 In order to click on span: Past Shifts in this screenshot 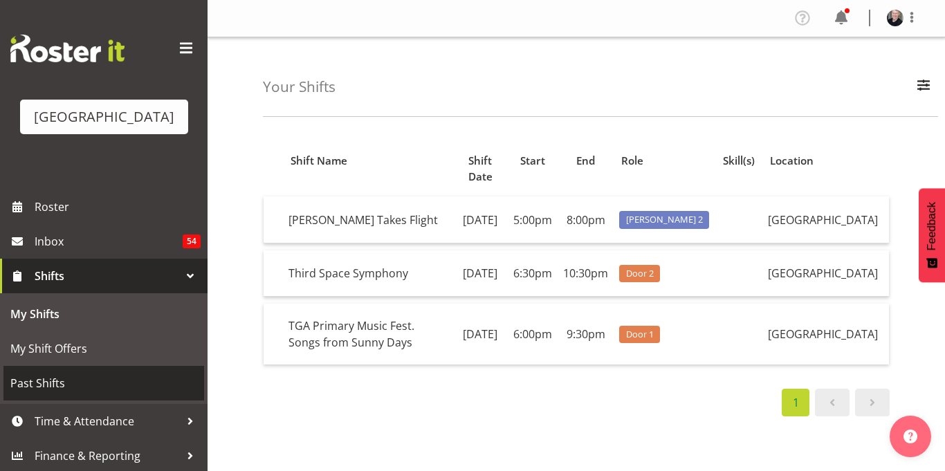, I will do `click(104, 383)`.